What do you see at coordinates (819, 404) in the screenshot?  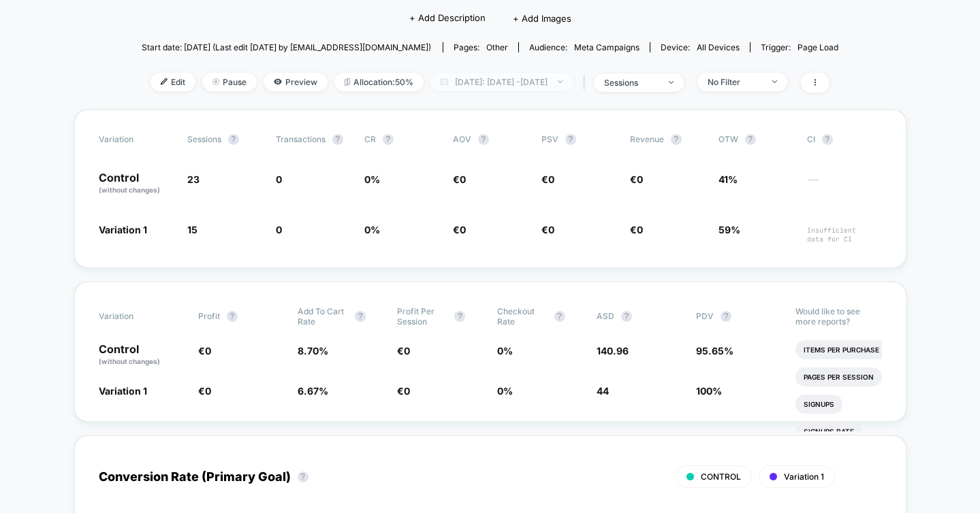 I see `li: Signups` at bounding box center [819, 404].